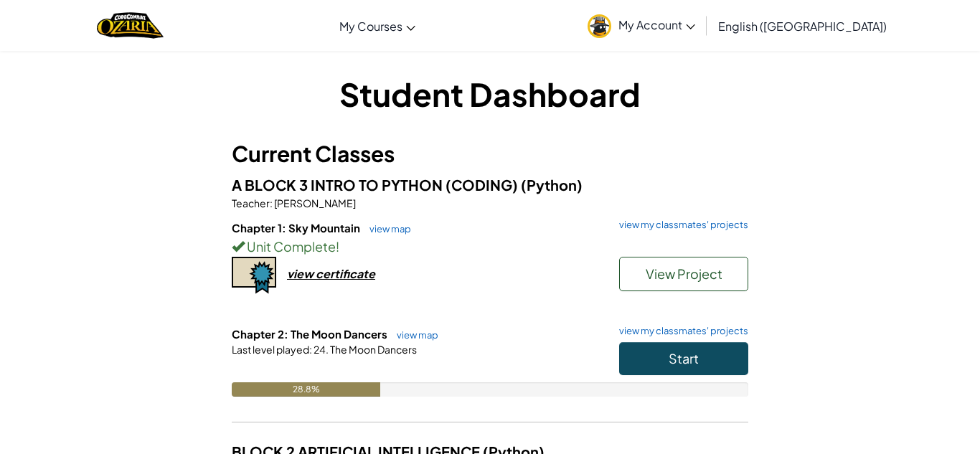  Describe the element at coordinates (490, 94) in the screenshot. I see `h1: Student Dashboard` at that location.